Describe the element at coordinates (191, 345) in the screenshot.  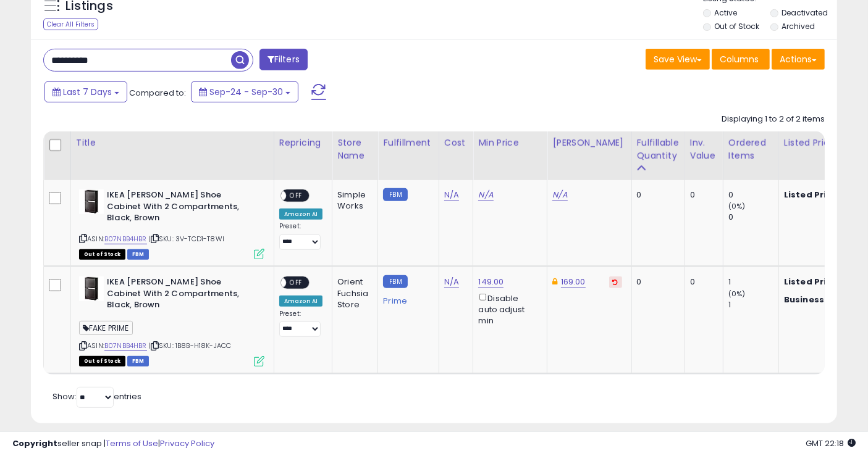
I see `span: | SKU: 1B8B-H18K-JACC` at that location.